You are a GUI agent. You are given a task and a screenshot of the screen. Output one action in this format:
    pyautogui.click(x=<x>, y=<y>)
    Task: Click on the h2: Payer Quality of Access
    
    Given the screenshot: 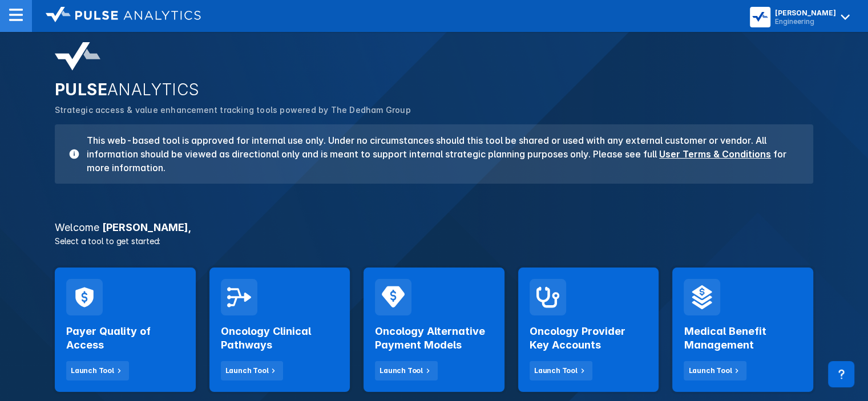 What is the action you would take?
    pyautogui.click(x=125, y=338)
    